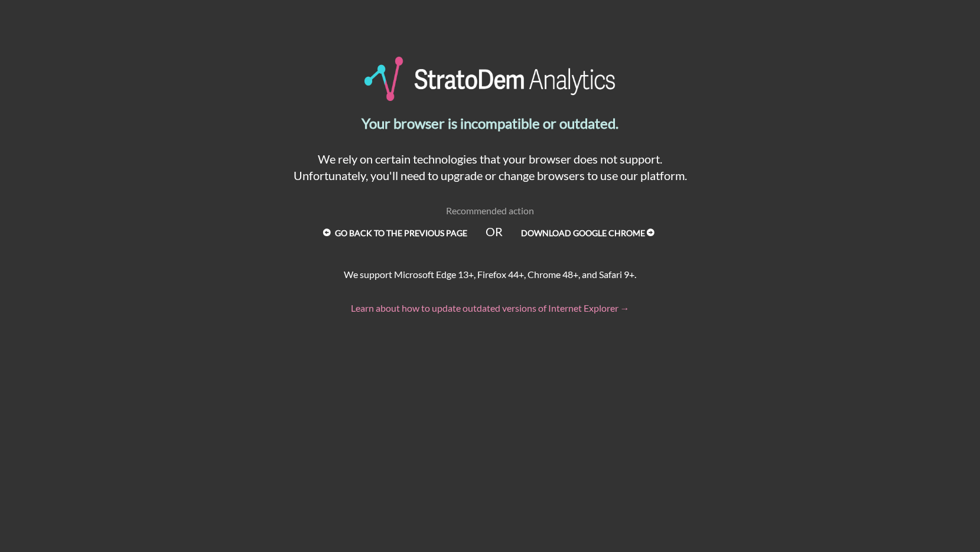  What do you see at coordinates (489, 79) in the screenshot?
I see `img: StratoDem Analytics` at bounding box center [489, 79].